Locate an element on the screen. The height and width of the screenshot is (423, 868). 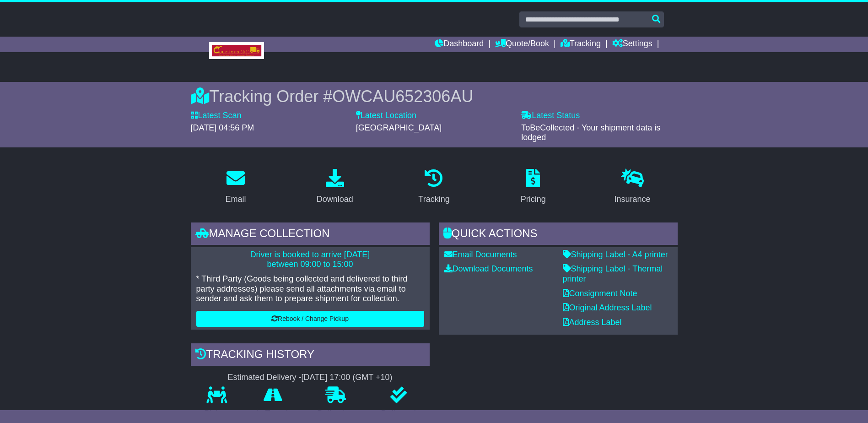
div: Tracking history is located at coordinates (310, 356).